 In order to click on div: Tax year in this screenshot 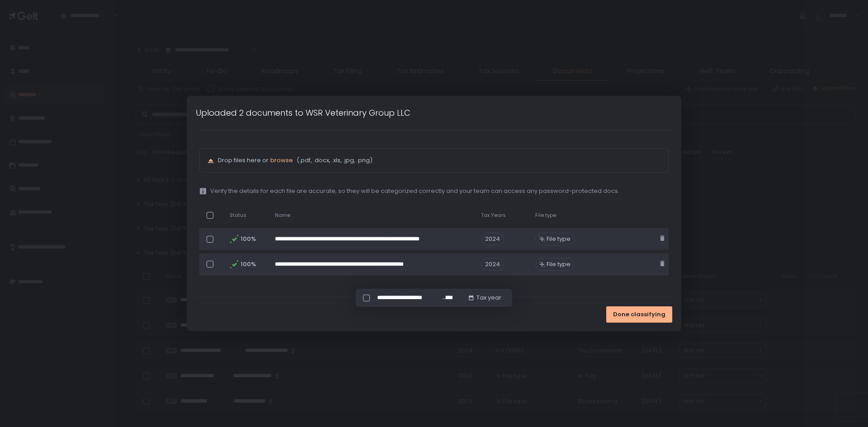, I will do `click(484, 298)`.